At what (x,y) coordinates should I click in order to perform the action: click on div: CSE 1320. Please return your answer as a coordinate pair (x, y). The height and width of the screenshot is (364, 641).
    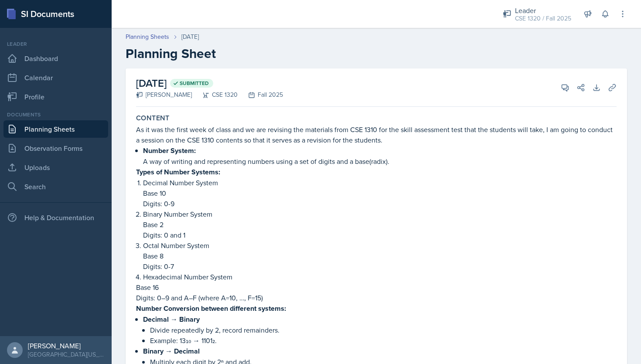
    Looking at the image, I should click on (215, 95).